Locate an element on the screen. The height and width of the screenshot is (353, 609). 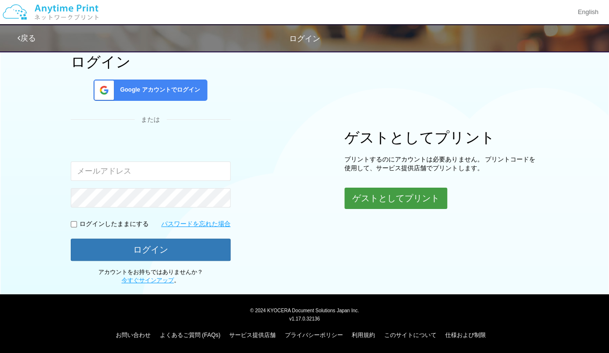
a: サービス提供店舗 is located at coordinates (252, 335).